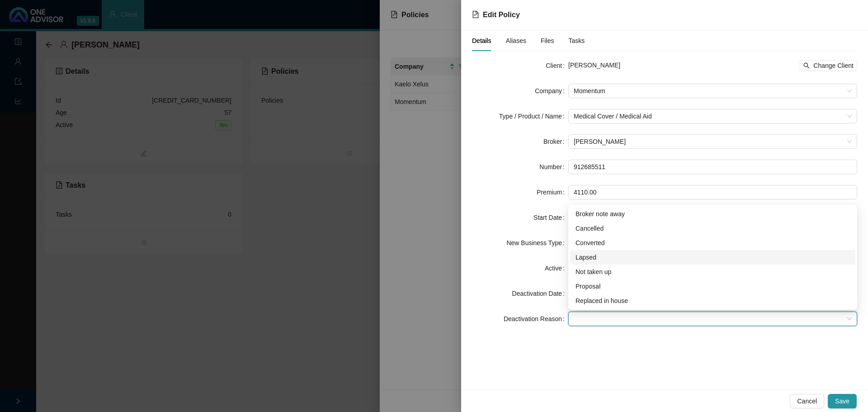 The width and height of the screenshot is (868, 412). What do you see at coordinates (713, 116) in the screenshot?
I see `span: Medical Cover / Medical Aid` at bounding box center [713, 116].